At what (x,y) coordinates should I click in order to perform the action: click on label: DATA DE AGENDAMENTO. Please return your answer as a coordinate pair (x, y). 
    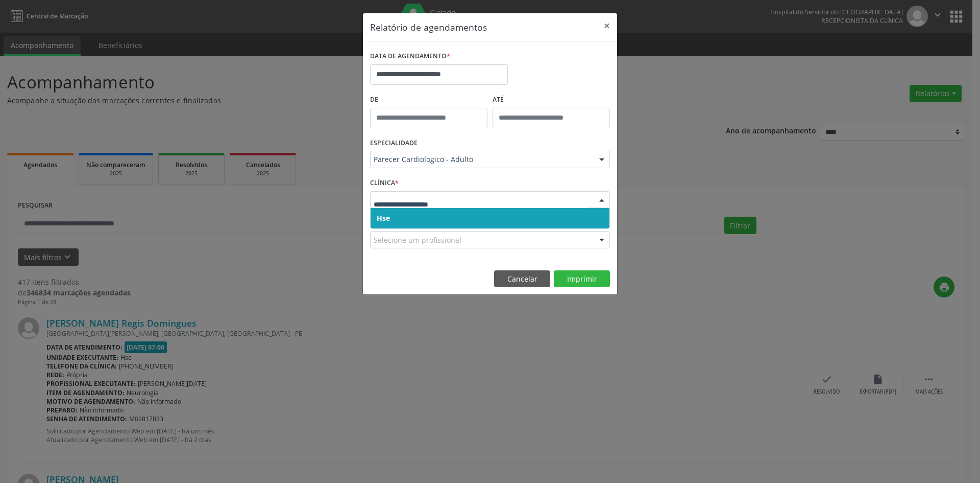
    Looking at the image, I should click on (410, 56).